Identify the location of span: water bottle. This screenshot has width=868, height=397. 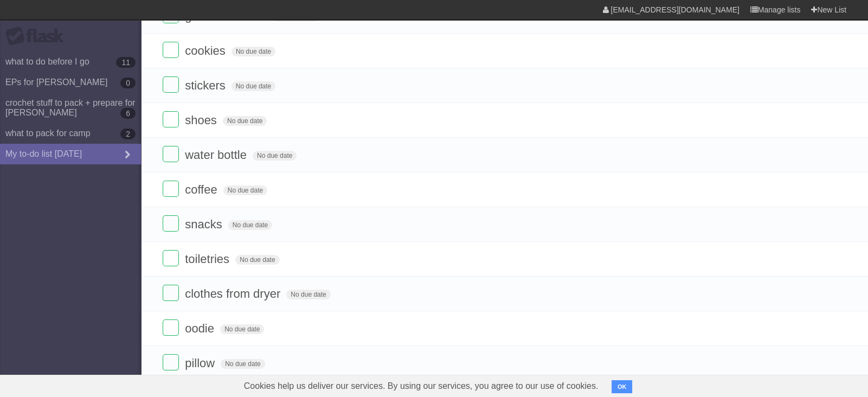
(217, 155).